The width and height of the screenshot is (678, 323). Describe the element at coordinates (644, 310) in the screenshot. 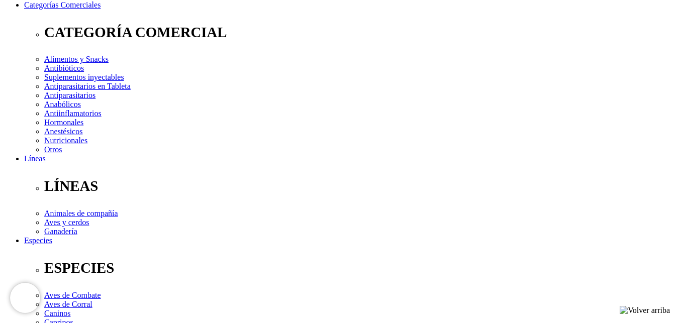

I see `img: Volver arriba` at that location.